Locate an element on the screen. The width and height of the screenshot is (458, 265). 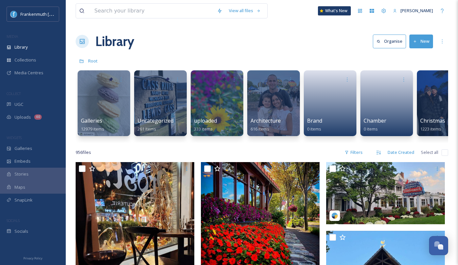
div: Date Created is located at coordinates (401, 152).